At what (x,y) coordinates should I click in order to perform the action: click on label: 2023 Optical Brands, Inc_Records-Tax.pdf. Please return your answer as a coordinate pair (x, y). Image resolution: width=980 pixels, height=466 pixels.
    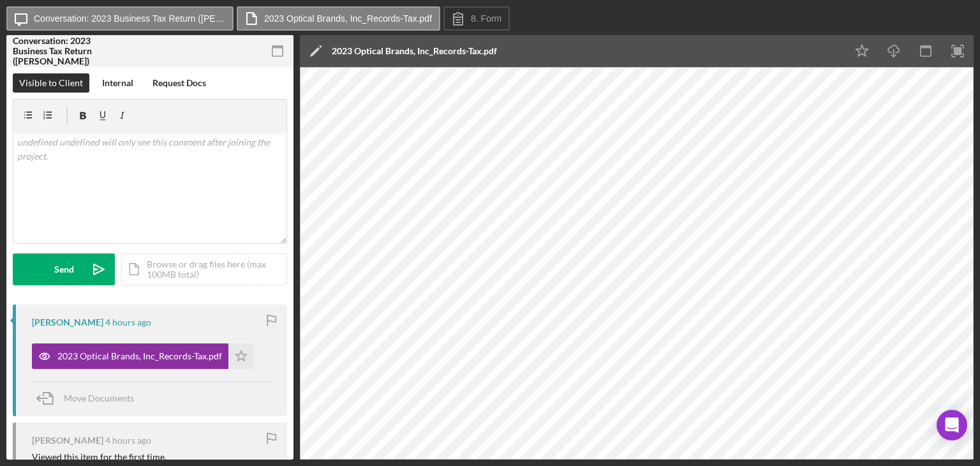
    Looking at the image, I should click on (348, 18).